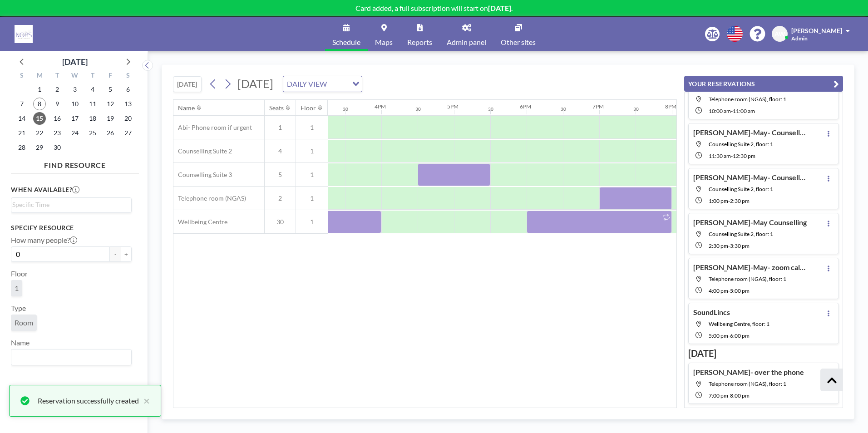 Image resolution: width=868 pixels, height=433 pixels. What do you see at coordinates (738, 323) in the screenshot?
I see `span: Wellbeing Centre, floor: 1` at bounding box center [738, 323].